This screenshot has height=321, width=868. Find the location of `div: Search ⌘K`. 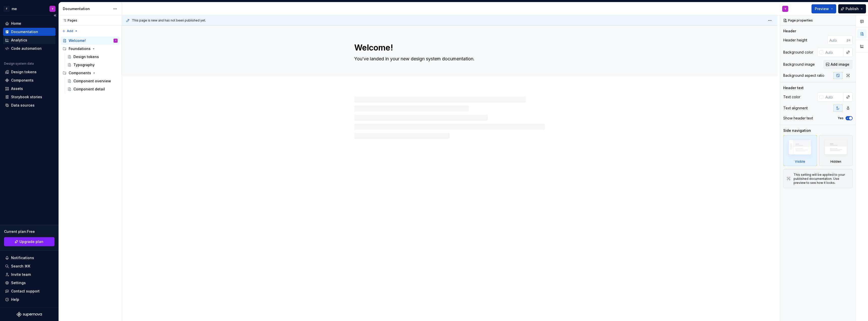

div: Search ⌘K is located at coordinates (21, 266).